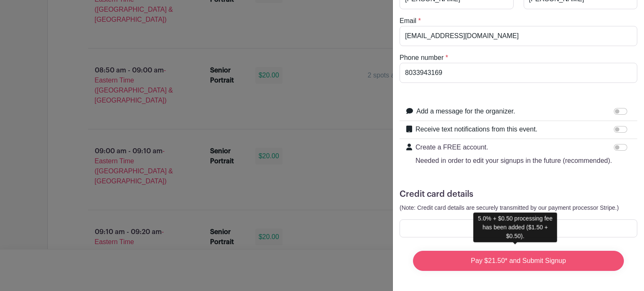 The width and height of the screenshot is (644, 291). I want to click on h5: Credit card details, so click(518, 194).